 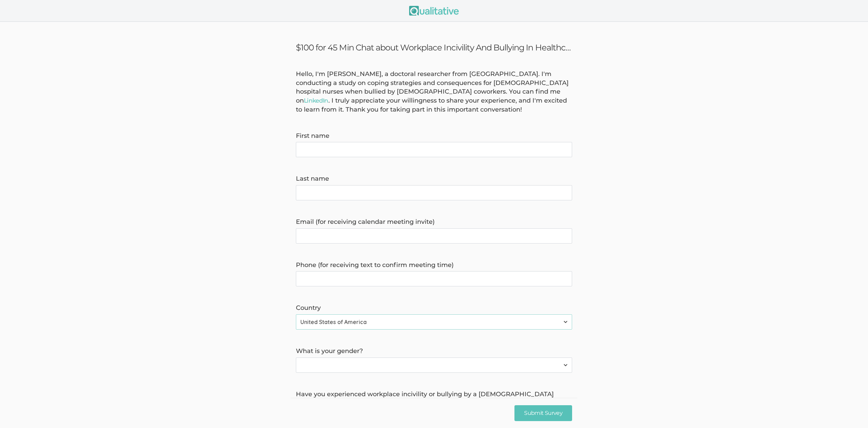 What do you see at coordinates (434, 308) in the screenshot?
I see `label: Country` at bounding box center [434, 308].